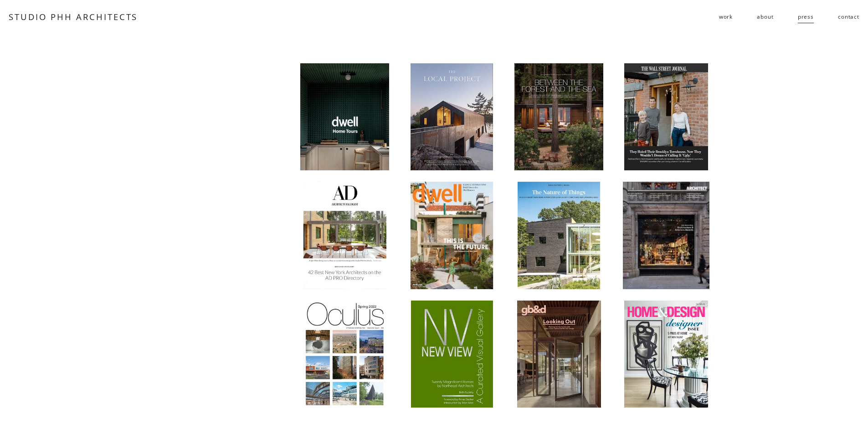 The width and height of the screenshot is (868, 434). What do you see at coordinates (73, 17) in the screenshot?
I see `a: STUDIO PHH ARCHITECTS` at bounding box center [73, 17].